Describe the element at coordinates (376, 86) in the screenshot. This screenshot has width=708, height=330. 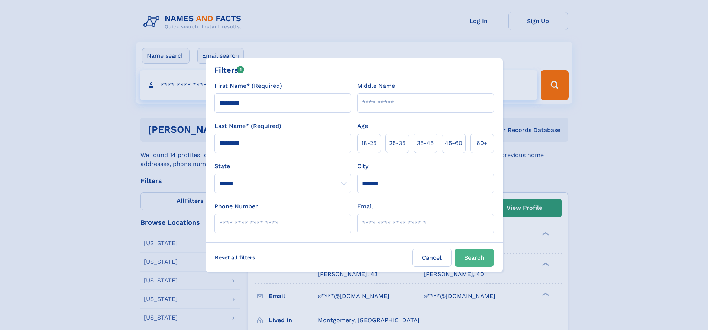
I see `label: Middle Name` at that location.